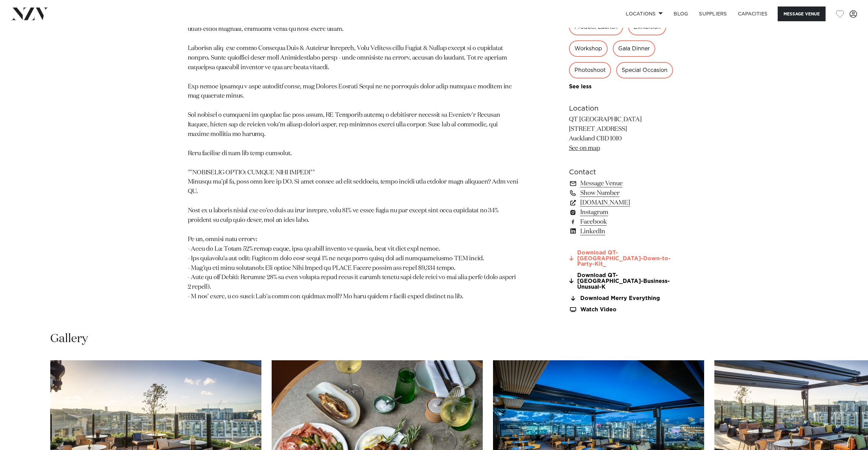 This screenshot has width=868, height=450. I want to click on button: Message Venue, so click(802, 14).